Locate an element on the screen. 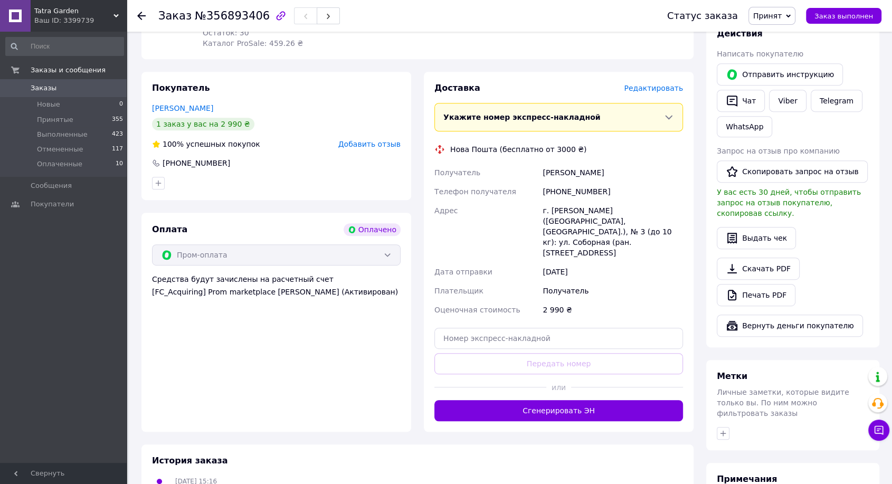 The width and height of the screenshot is (892, 484). span: 0 is located at coordinates (121, 104).